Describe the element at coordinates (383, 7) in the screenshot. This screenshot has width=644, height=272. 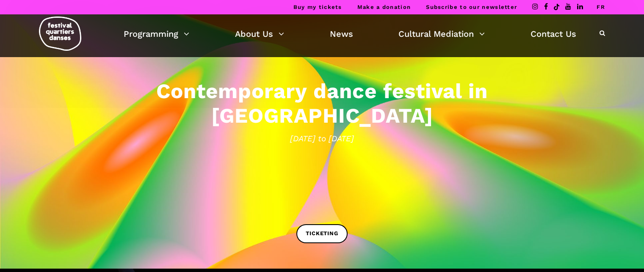
I see `a: Make a donation` at that location.